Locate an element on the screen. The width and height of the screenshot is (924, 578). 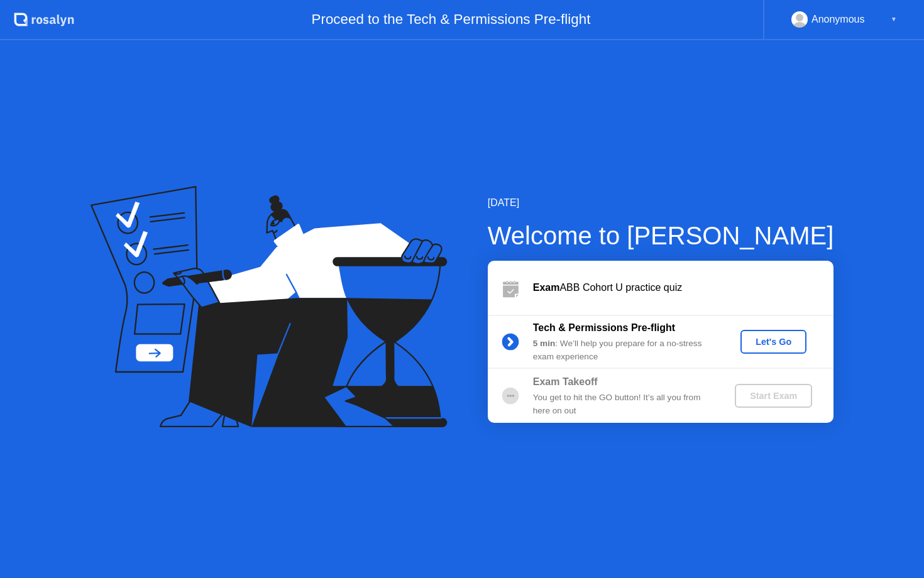
div: Let's Go is located at coordinates (774, 342).